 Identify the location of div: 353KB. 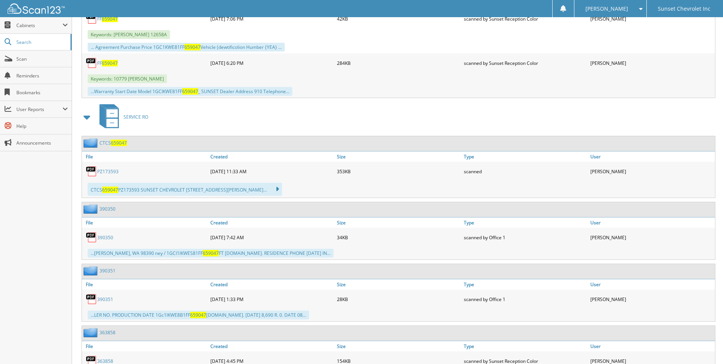
(398, 171).